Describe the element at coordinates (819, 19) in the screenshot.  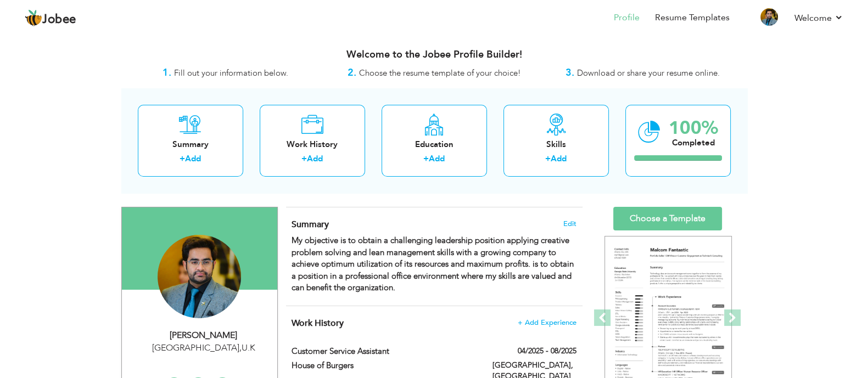
I see `a: Welcome` at that location.